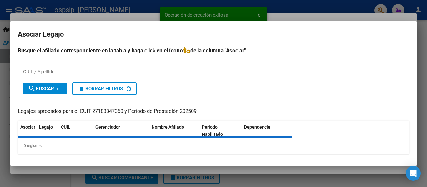 The width and height of the screenshot is (427, 187). Describe the element at coordinates (213, 34) in the screenshot. I see `h2: Asociar Legajo` at that location.